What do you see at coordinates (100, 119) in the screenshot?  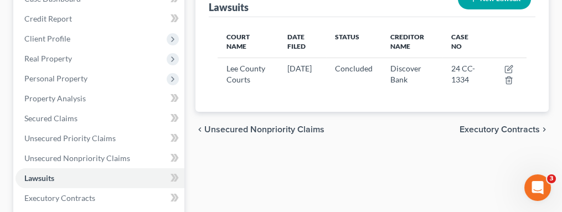 I see `a: Secured Claims` at bounding box center [100, 119].